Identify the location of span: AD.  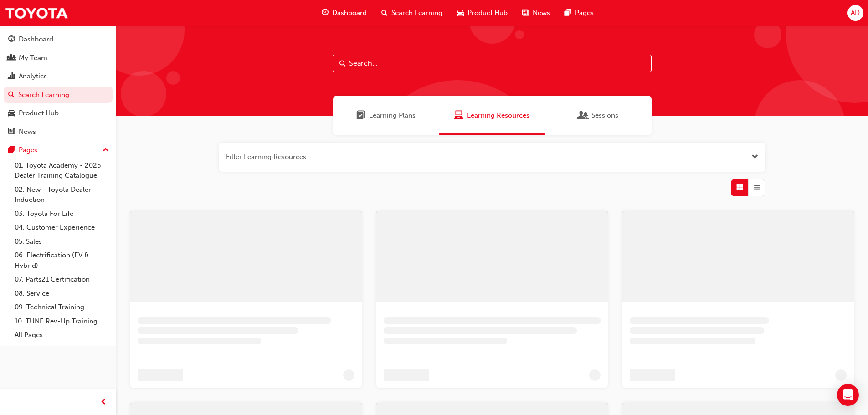
(855, 13).